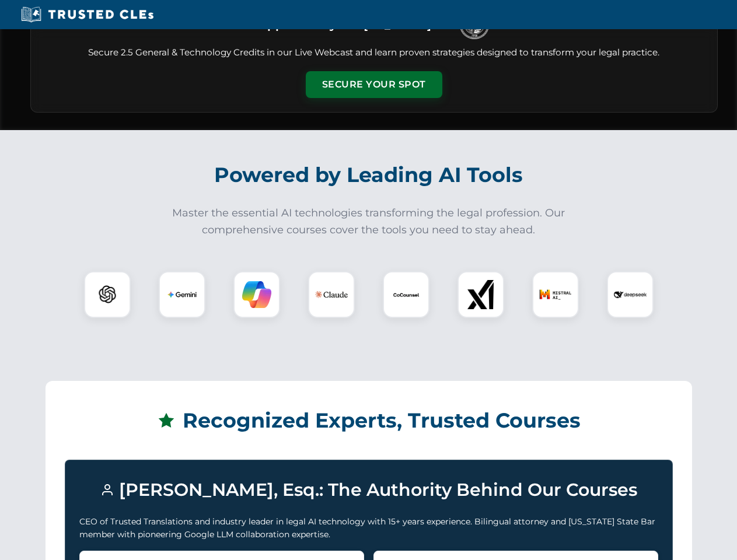 Image resolution: width=737 pixels, height=560 pixels. I want to click on img: CoCounsel Logo, so click(406, 295).